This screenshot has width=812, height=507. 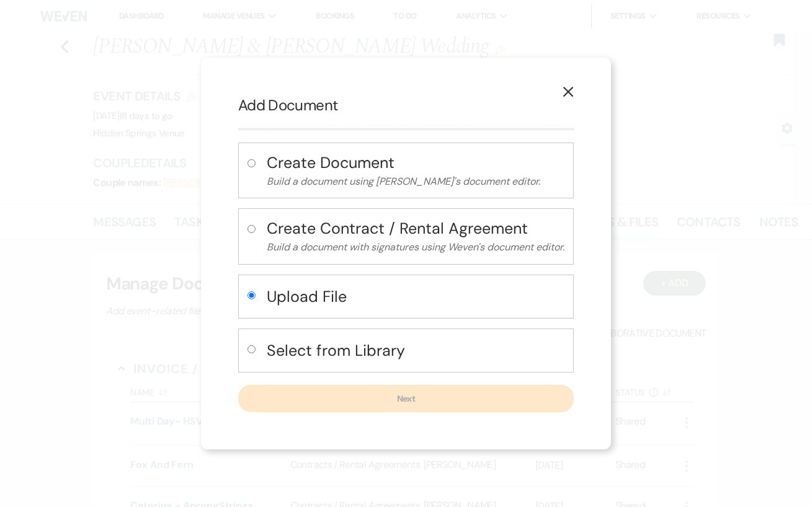 I want to click on p: Build a document with signatures using Weven's document editor., so click(x=415, y=247).